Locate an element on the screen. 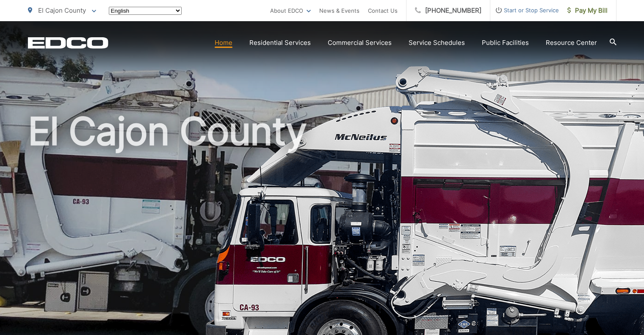 This screenshot has height=335, width=644. a: Commercial Services is located at coordinates (360, 43).